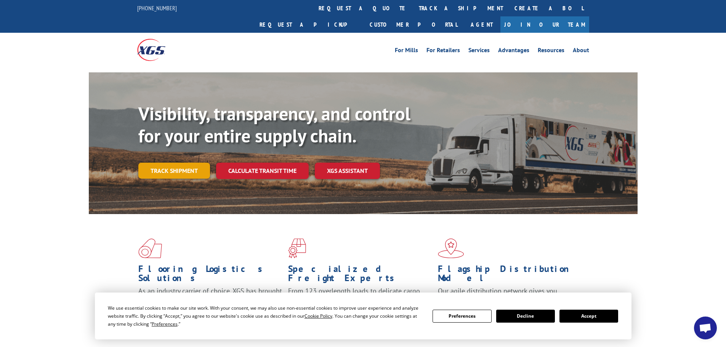  I want to click on a: XGS ASSISTANT, so click(347, 171).